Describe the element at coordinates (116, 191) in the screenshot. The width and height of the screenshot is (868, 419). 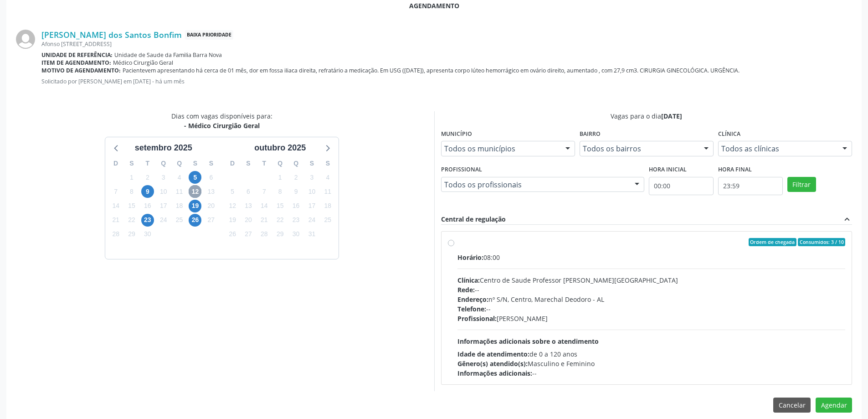
I see `span: domingo, 7 de setembro de 2025` at that location.